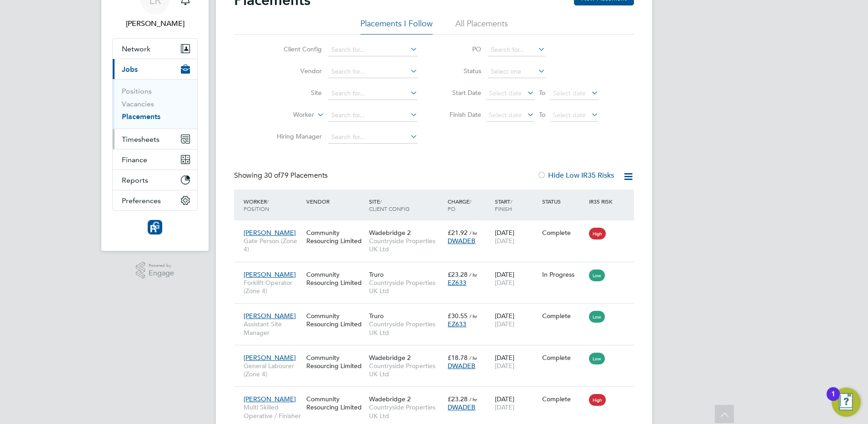 The image size is (868, 424). I want to click on div: Jobs, so click(155, 104).